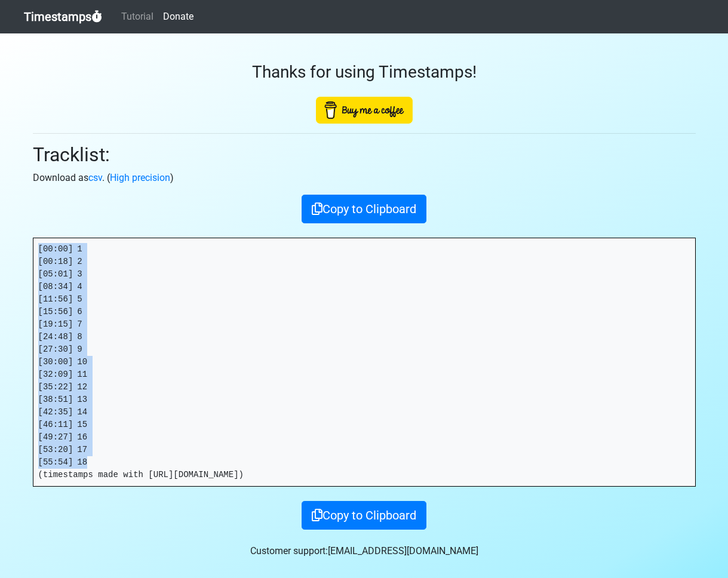 Image resolution: width=728 pixels, height=578 pixels. What do you see at coordinates (138, 17) in the screenshot?
I see `a: Tutorial` at bounding box center [138, 17].